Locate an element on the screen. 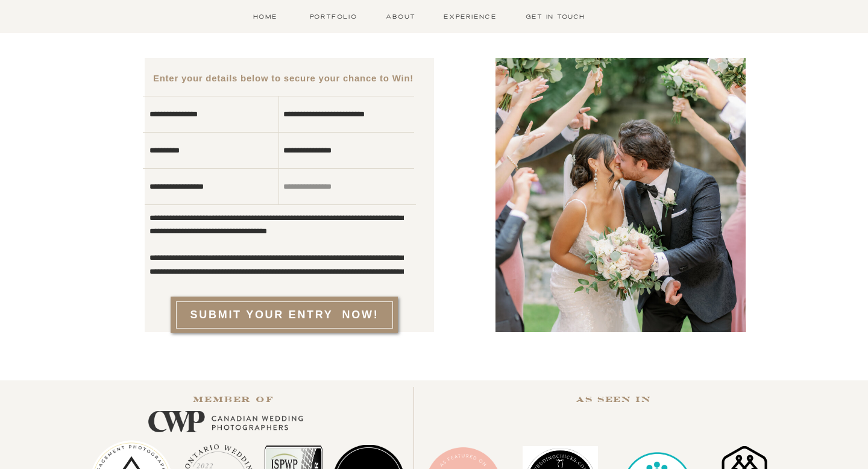 Image resolution: width=868 pixels, height=469 pixels. h2: Member of is located at coordinates (233, 402).